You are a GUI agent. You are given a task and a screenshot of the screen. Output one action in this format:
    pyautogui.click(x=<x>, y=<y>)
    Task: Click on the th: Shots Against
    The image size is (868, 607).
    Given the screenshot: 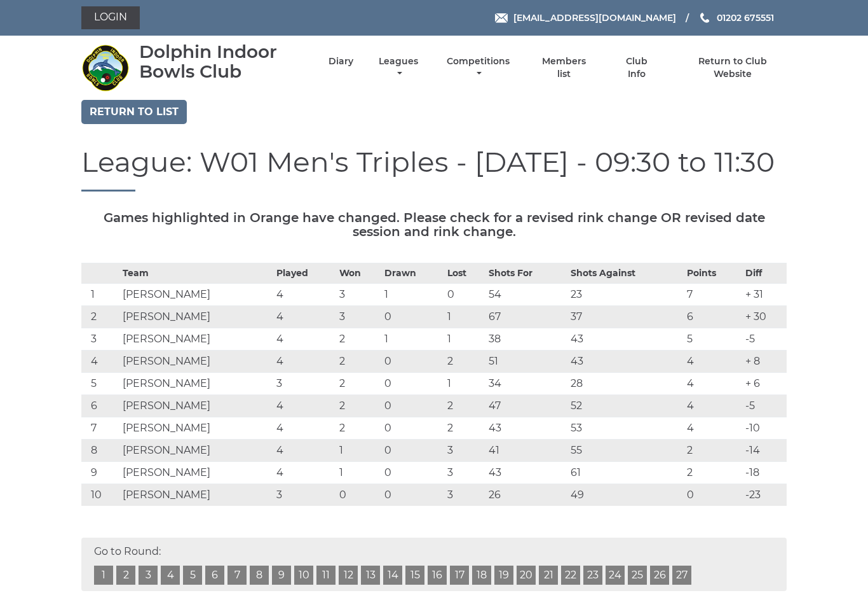 What is the action you would take?
    pyautogui.click(x=625, y=274)
    